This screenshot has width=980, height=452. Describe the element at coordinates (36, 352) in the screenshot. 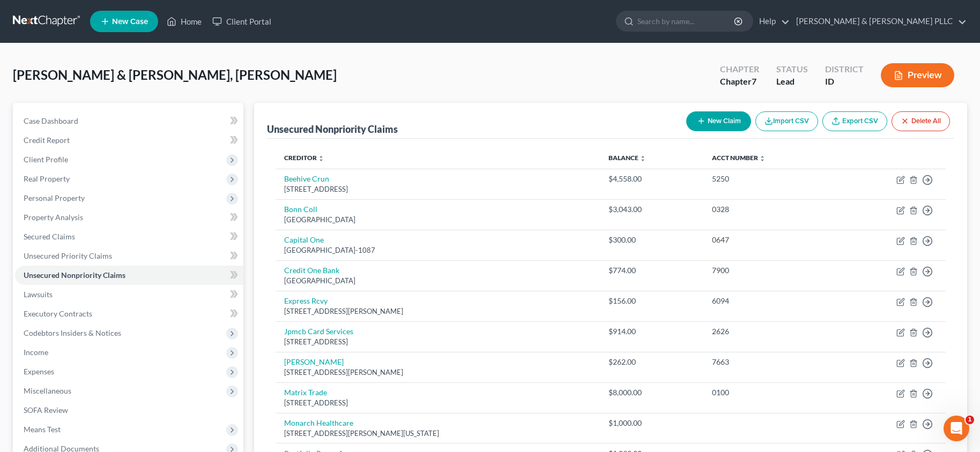

I see `span: Income` at that location.